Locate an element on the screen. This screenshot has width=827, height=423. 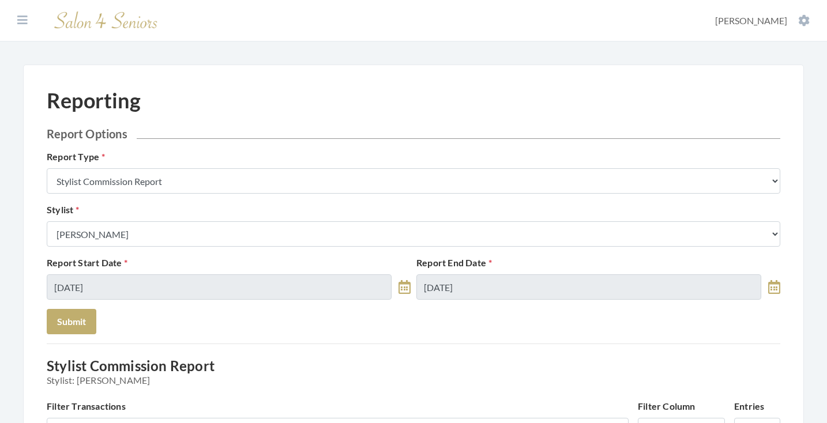
label: Report End Date is located at coordinates (454, 263).